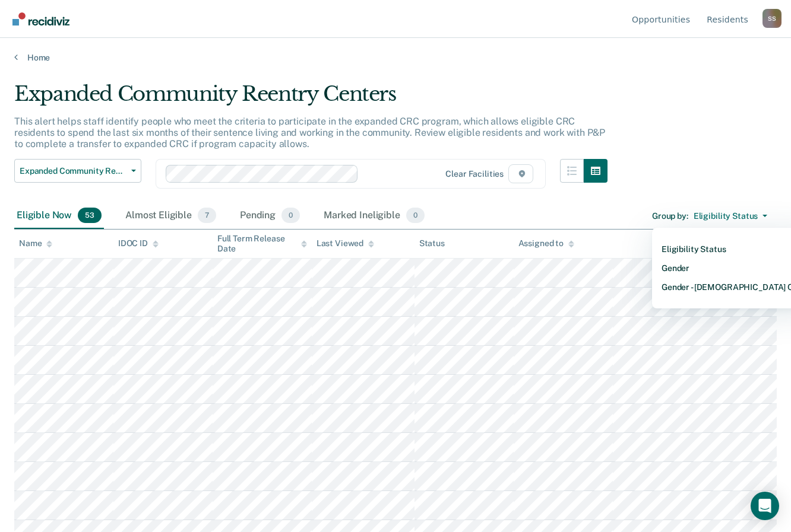 The width and height of the screenshot is (791, 532). I want to click on div: Open Intercom Messenger, so click(765, 506).